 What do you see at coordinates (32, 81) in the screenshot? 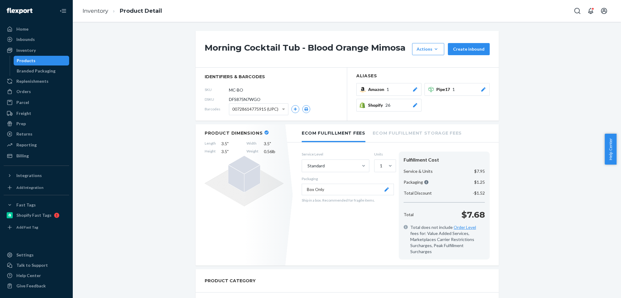
I see `div: Replenishments` at bounding box center [32, 81].